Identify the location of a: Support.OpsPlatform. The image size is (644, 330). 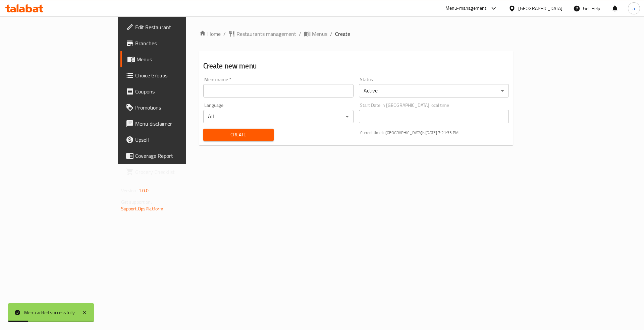
(142, 209).